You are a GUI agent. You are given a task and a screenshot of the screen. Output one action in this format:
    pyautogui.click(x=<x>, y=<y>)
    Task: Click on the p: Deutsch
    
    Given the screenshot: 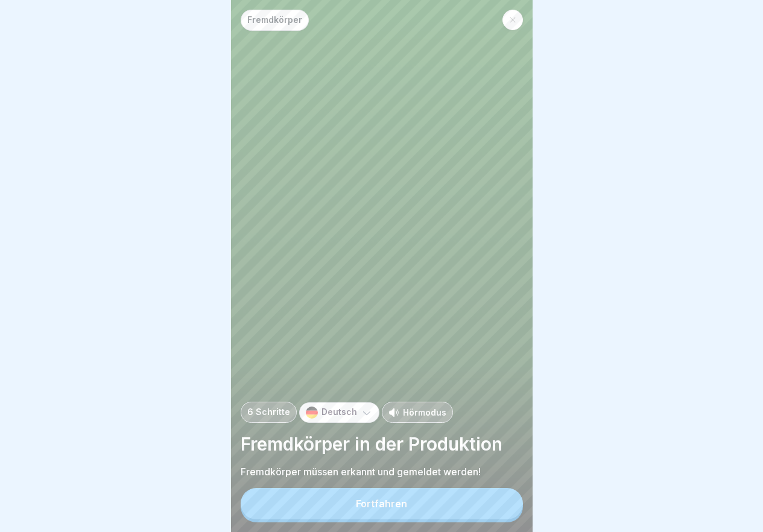 What is the action you would take?
    pyautogui.click(x=339, y=412)
    